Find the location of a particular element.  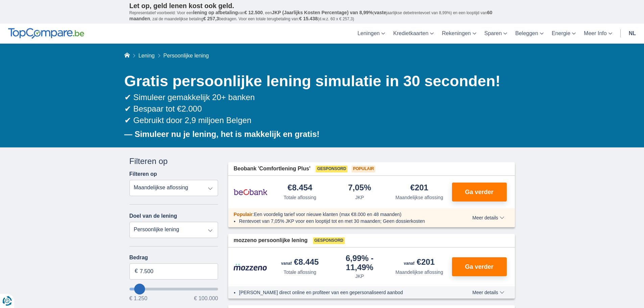

span: Beobank 'Comfortlening Plus' is located at coordinates (272, 168).